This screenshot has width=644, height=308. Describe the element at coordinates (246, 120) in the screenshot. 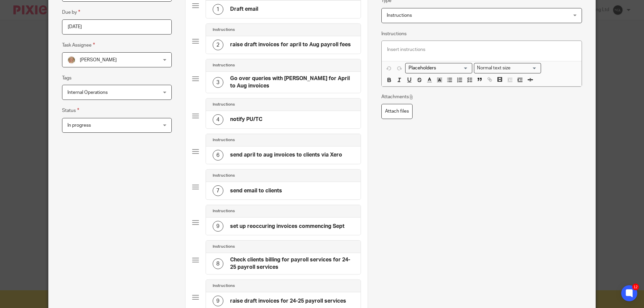

I see `h4: notify PU/TC` at that location.